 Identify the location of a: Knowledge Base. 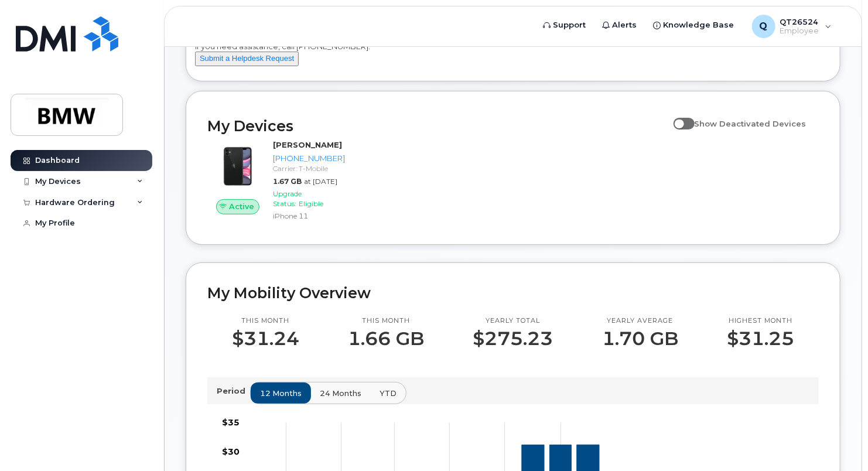
(694, 25).